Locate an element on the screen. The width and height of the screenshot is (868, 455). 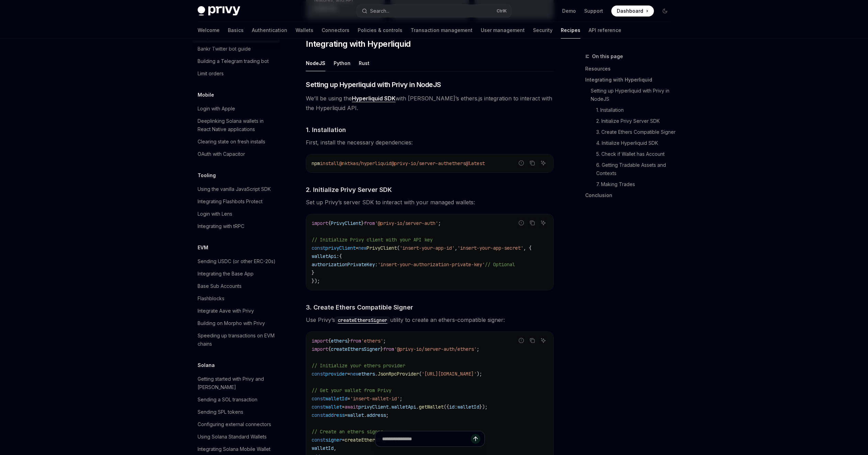
a: Using Solana Standard Wallets is located at coordinates (237, 437).